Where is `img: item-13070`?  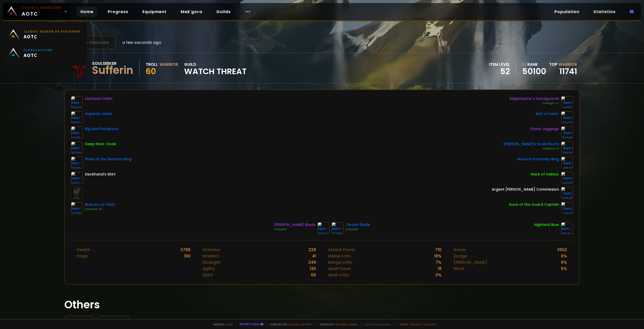
img: item-13070 is located at coordinates (567, 147).